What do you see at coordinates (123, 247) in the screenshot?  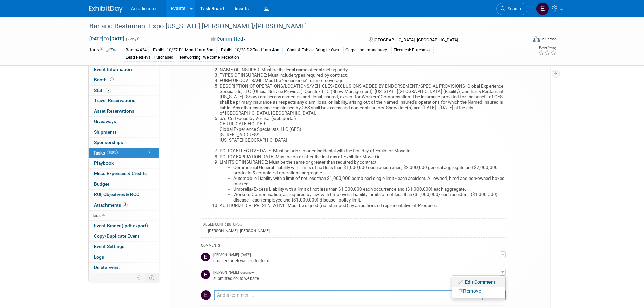 I see `a: Event Settings` at bounding box center [123, 247].